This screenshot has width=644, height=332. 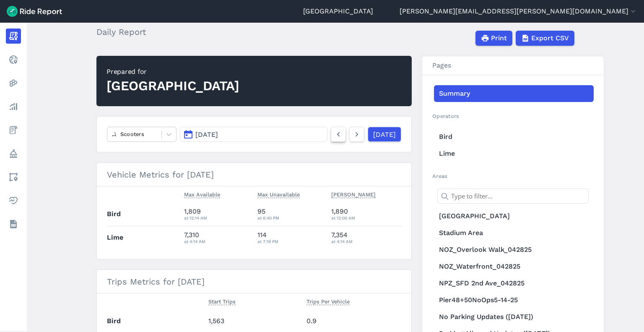 I want to click on span: Trips Per Vehicle, so click(x=328, y=301).